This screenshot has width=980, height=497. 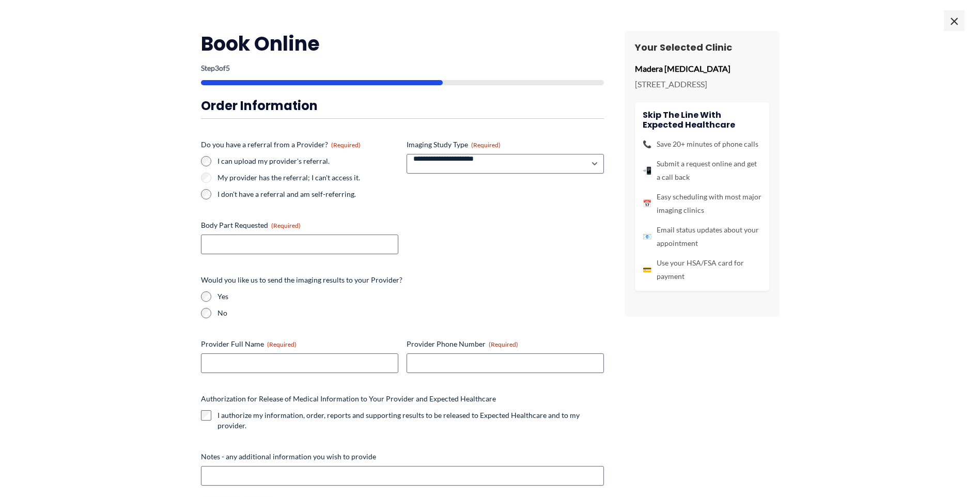 What do you see at coordinates (505, 144) in the screenshot?
I see `label: Imaging Study Type` at bounding box center [505, 144].